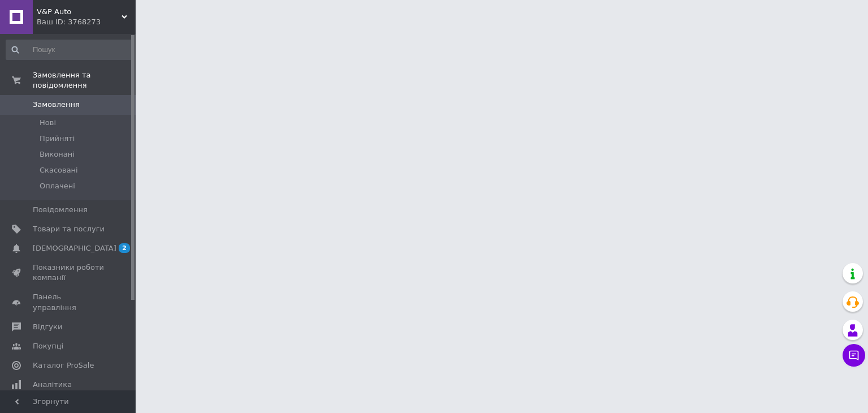 The width and height of the screenshot is (868, 413). Describe the element at coordinates (63, 366) in the screenshot. I see `span: Каталог ProSale` at that location.